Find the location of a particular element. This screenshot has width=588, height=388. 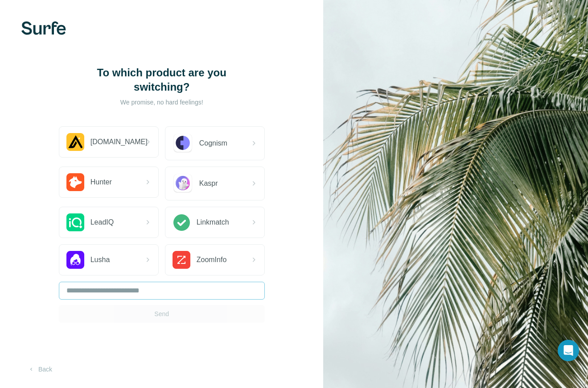

img: LeadIQ Logo is located at coordinates (75, 222).